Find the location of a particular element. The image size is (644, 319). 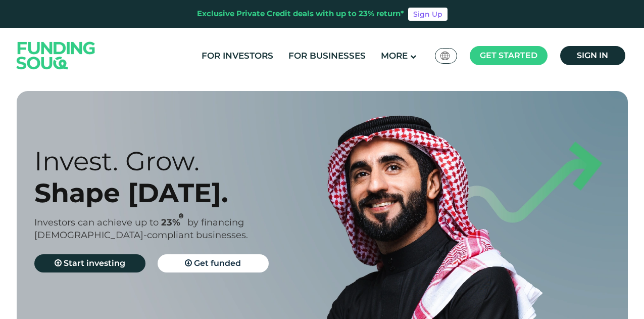

span: Get funded is located at coordinates (217, 263).